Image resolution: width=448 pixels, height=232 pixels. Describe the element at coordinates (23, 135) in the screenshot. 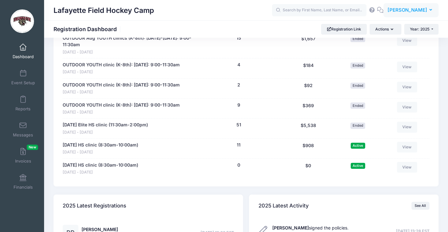

I see `span: Messages` at that location.